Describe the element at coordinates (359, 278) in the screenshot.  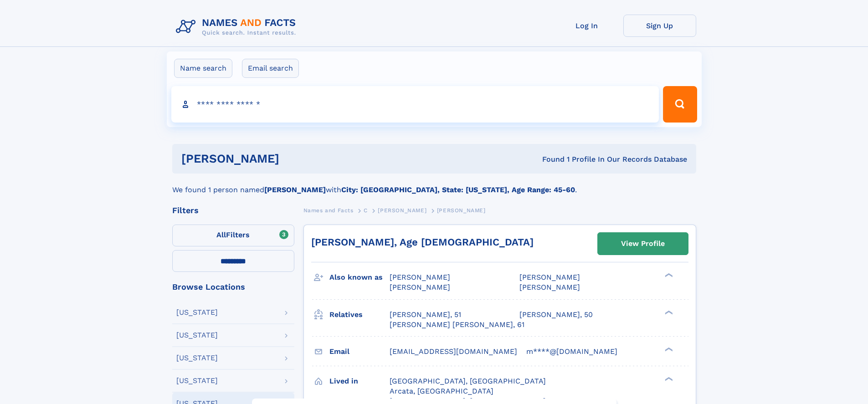
I see `h3: Also known as` at that location.